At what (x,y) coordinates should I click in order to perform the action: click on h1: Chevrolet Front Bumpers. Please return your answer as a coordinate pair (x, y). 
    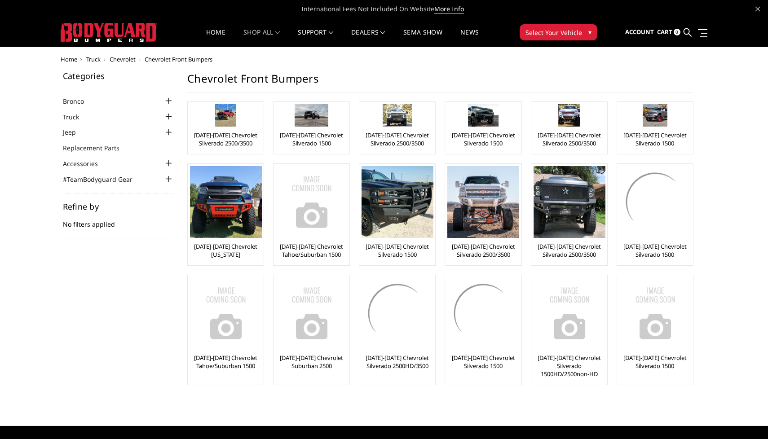
    Looking at the image, I should click on (440, 82).